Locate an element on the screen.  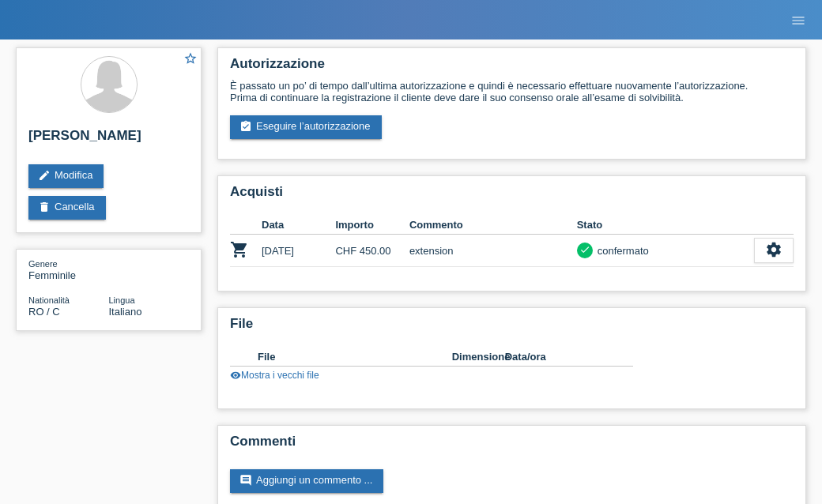
th: Importo is located at coordinates (372, 225).